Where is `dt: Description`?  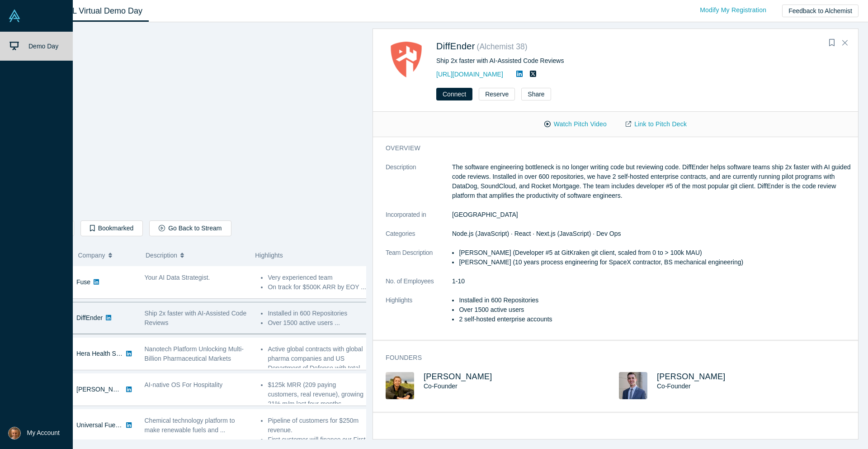 dt: Description is located at coordinates (419, 186).